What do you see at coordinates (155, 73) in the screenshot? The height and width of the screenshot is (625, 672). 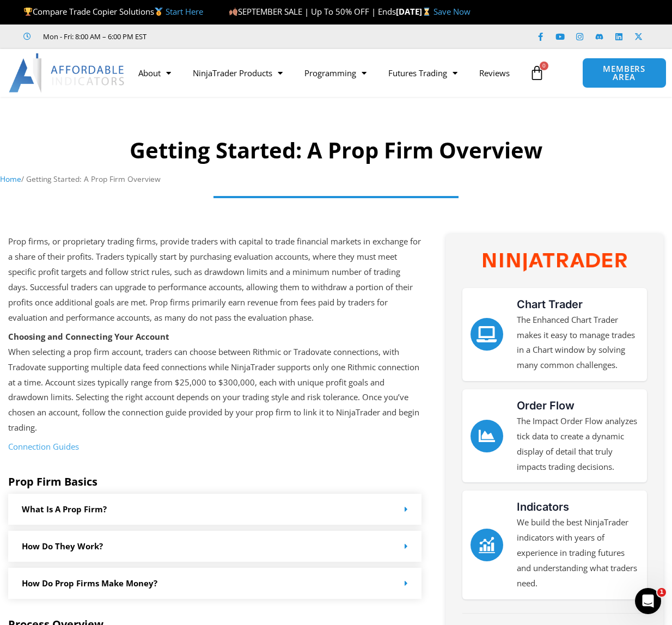 I see `a: About` at bounding box center [155, 73].